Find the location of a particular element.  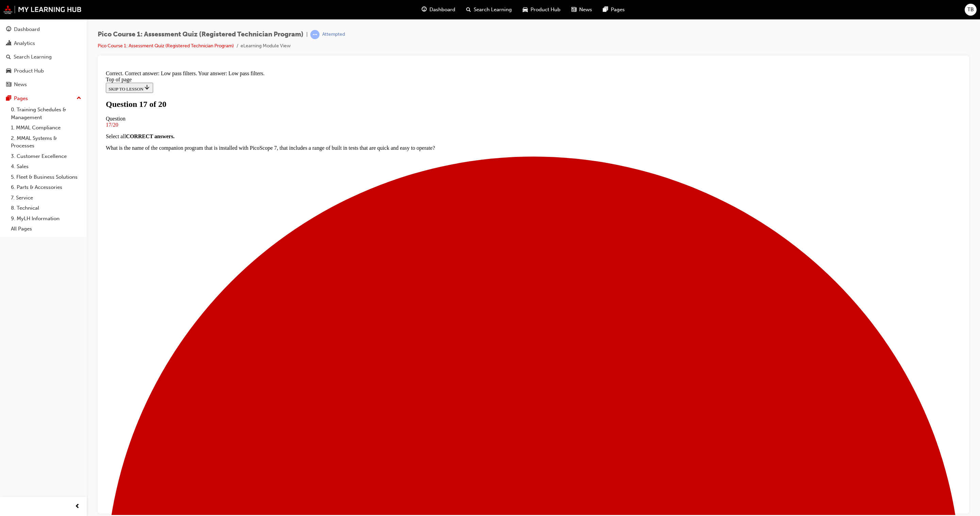

a: 4. Sales is located at coordinates (46, 166).